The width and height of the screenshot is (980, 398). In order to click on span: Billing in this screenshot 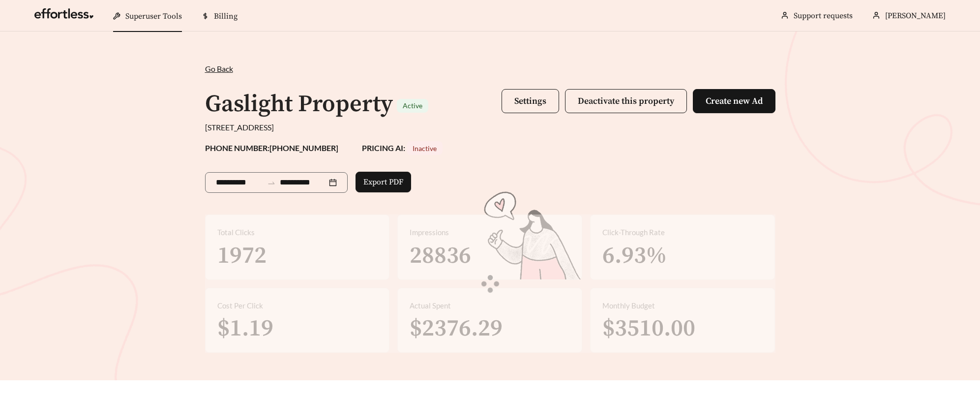, I will do `click(226, 16)`.